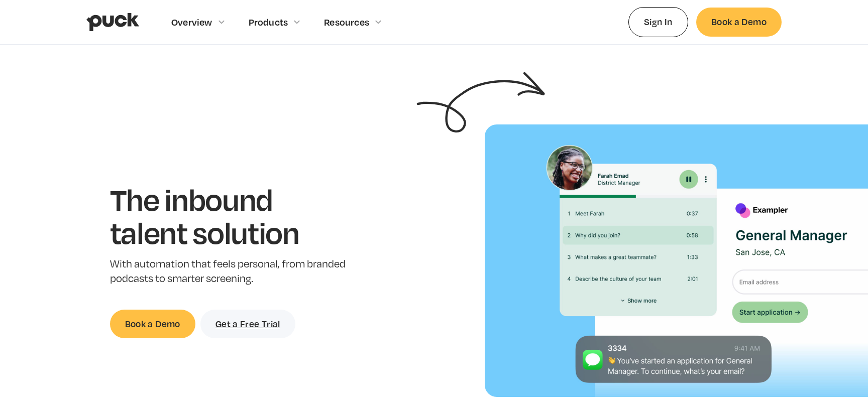 Image resolution: width=868 pixels, height=414 pixels. I want to click on div: Products, so click(268, 22).